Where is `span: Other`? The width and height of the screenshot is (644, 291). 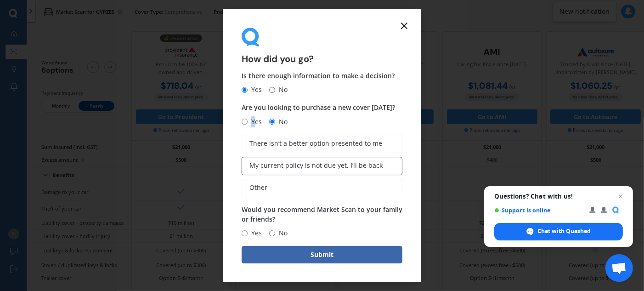 span: Other is located at coordinates (258, 187).